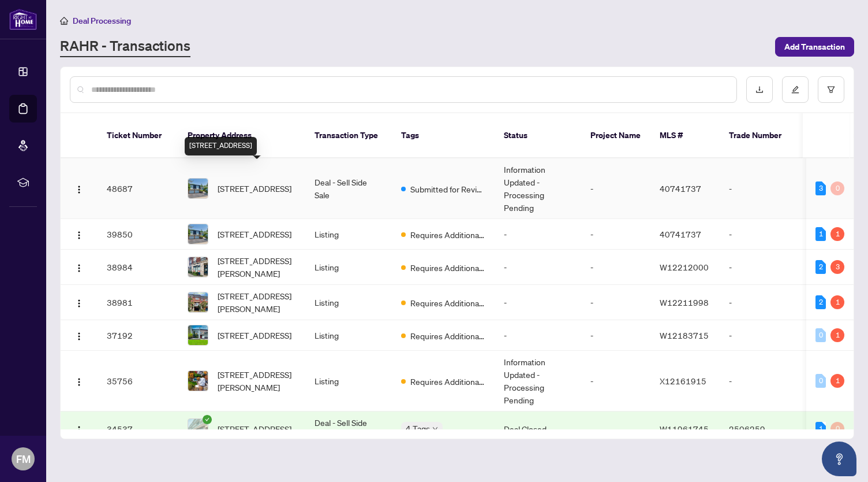 This screenshot has width=868, height=482. I want to click on td: 35756, so click(138, 381).